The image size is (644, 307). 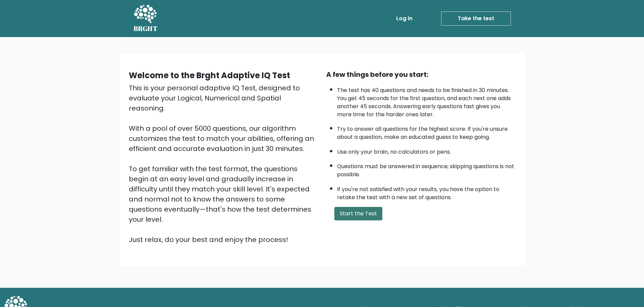 I want to click on li: The test has 40 questions and needs to be finished in 30 minutes. You get 45 seconds for the firs..., so click(x=426, y=101).